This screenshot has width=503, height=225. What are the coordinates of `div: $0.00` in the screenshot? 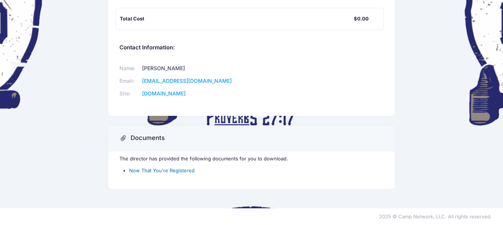 It's located at (361, 19).